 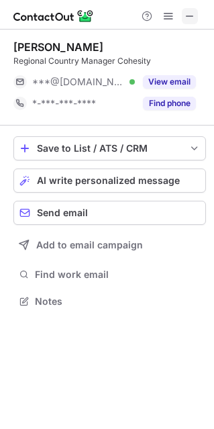 I want to click on span: AI write personalized message, so click(x=108, y=181).